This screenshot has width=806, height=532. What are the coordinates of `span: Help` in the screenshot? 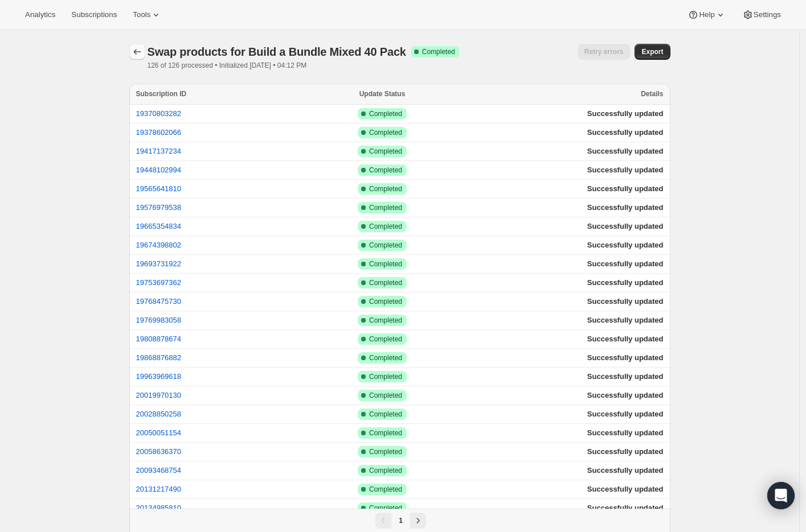 It's located at (706, 15).